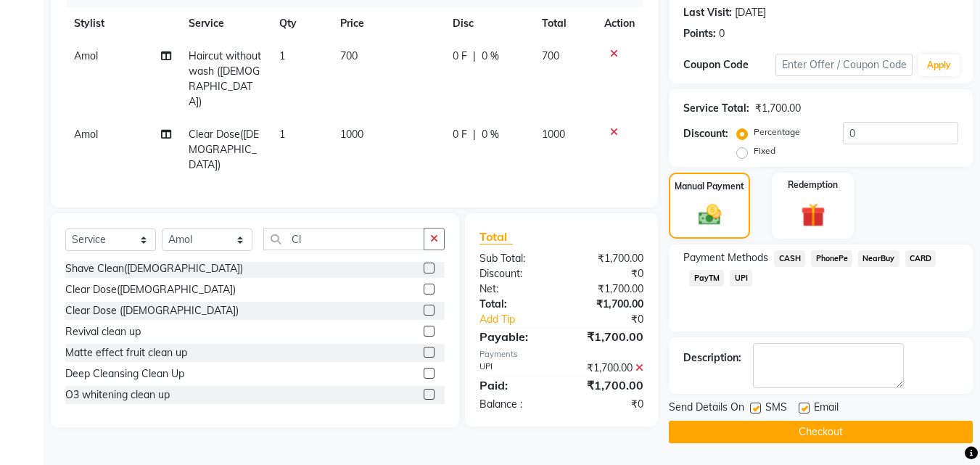 The height and width of the screenshot is (465, 980). Describe the element at coordinates (776, 409) in the screenshot. I see `span: SMS` at that location.